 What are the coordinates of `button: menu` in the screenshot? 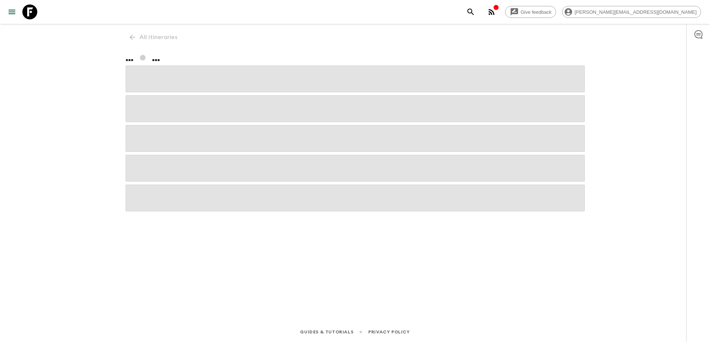 It's located at (12, 12).